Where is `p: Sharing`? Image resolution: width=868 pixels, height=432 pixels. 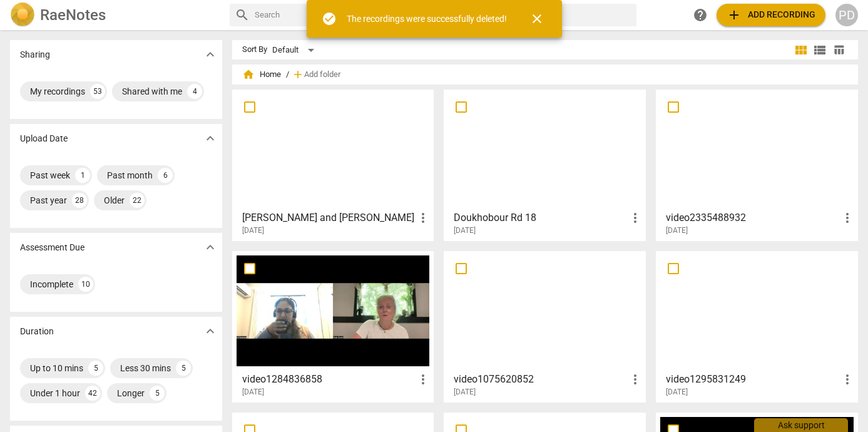
p: Sharing is located at coordinates (35, 55).